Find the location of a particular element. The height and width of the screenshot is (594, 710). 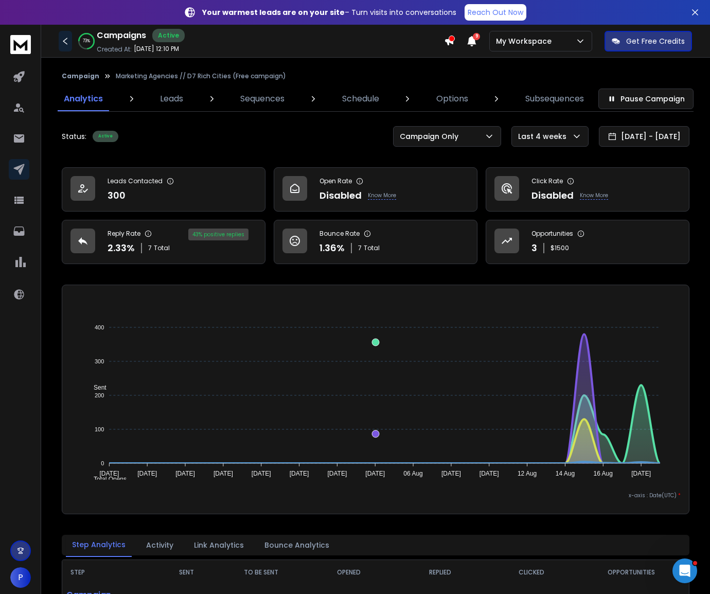

p: Last 4 weeks is located at coordinates (545, 136).